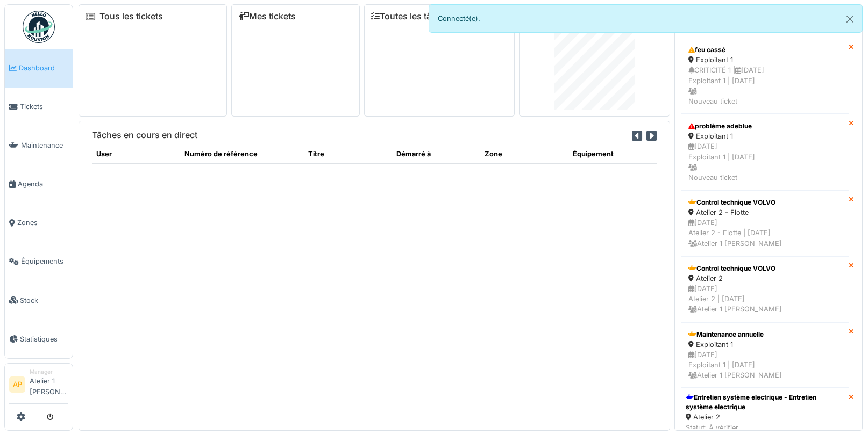 The image size is (868, 435). Describe the element at coordinates (765, 402) in the screenshot. I see `div: Entretien système electrique - Entretien système electrique` at that location.